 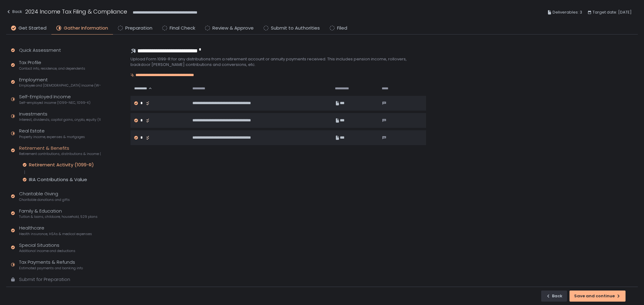 What do you see at coordinates (51, 265) in the screenshot?
I see `div: Tax Payments & Refunds` at bounding box center [51, 265].